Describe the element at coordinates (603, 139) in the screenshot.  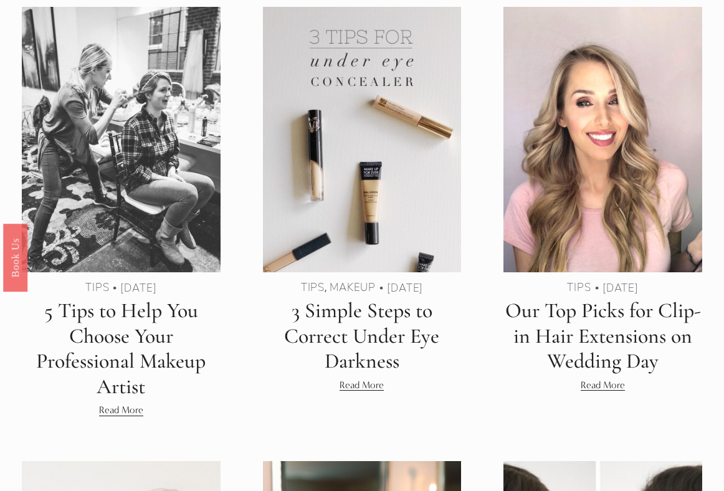
I see `img: Our Top Picks for Clip-in Hair Extensions on Wedding Day` at that location.